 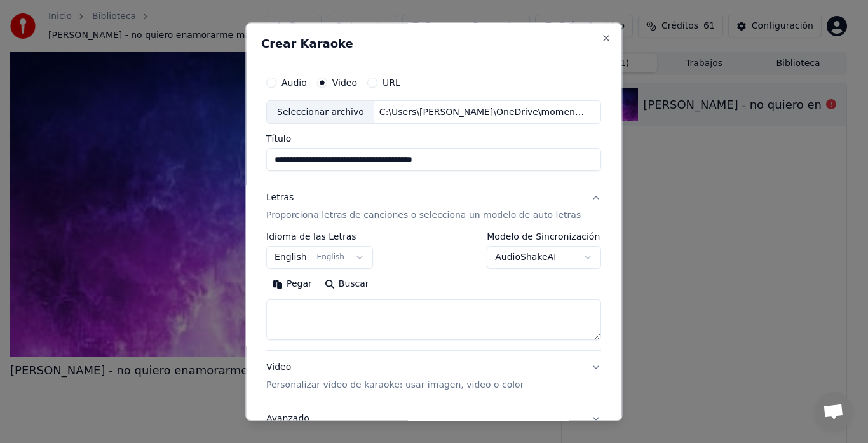 What do you see at coordinates (280, 198) in the screenshot?
I see `div: Letras` at bounding box center [280, 198].